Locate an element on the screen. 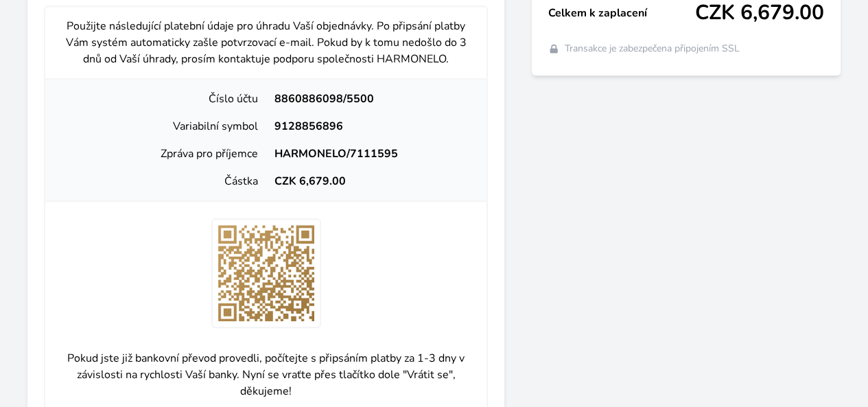  p: Použijte následující platební údaje pro úhradu Vaší objednávky. Po připsání platby Vám systém aut... is located at coordinates (265, 42).